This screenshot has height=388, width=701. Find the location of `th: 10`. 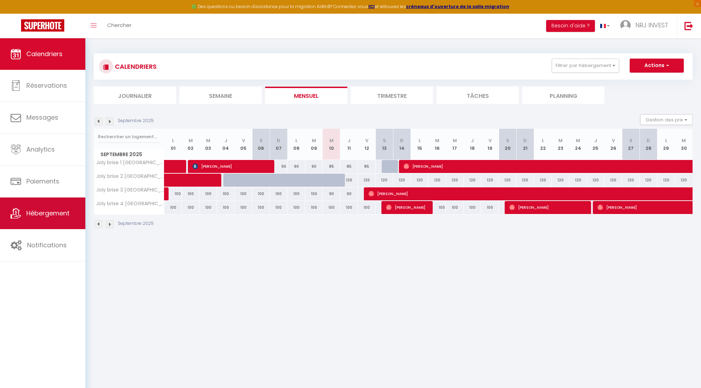

th: 10 is located at coordinates (331, 144).